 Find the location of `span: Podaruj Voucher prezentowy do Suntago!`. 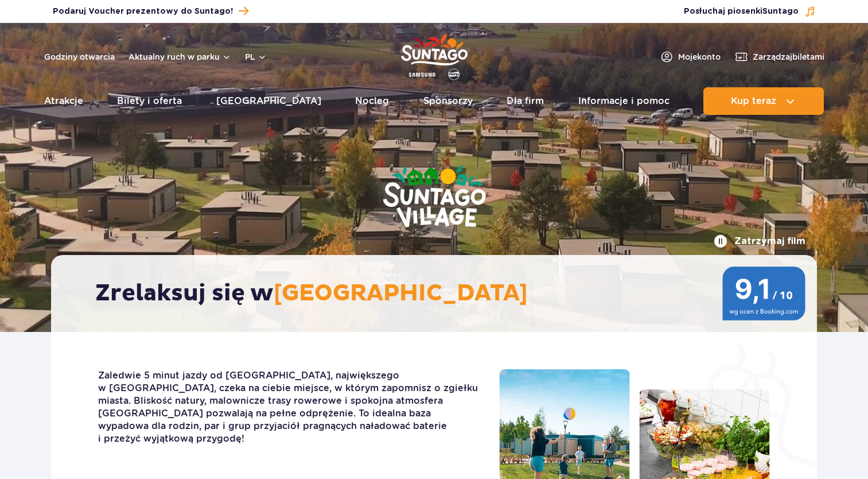

span: Podaruj Voucher prezentowy do Suntago! is located at coordinates (142, 11).